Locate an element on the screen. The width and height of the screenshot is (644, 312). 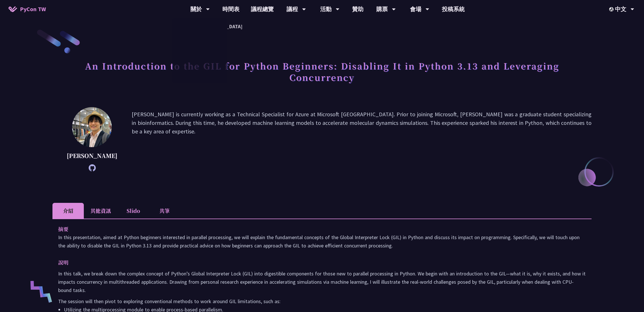
img: Yu Saito is located at coordinates (92, 127).